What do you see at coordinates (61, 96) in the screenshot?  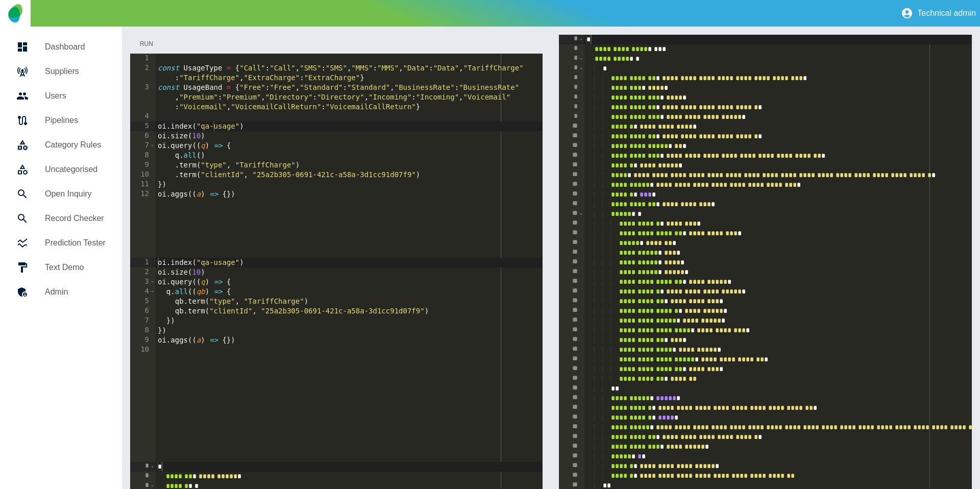 I see `a: Users` at bounding box center [61, 96].